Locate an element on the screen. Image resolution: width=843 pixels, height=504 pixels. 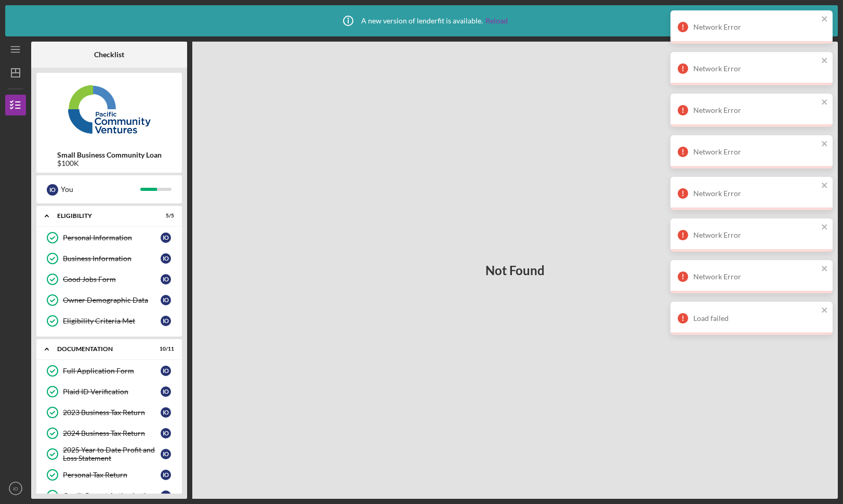
a: Business InformationIO is located at coordinates (109, 258).